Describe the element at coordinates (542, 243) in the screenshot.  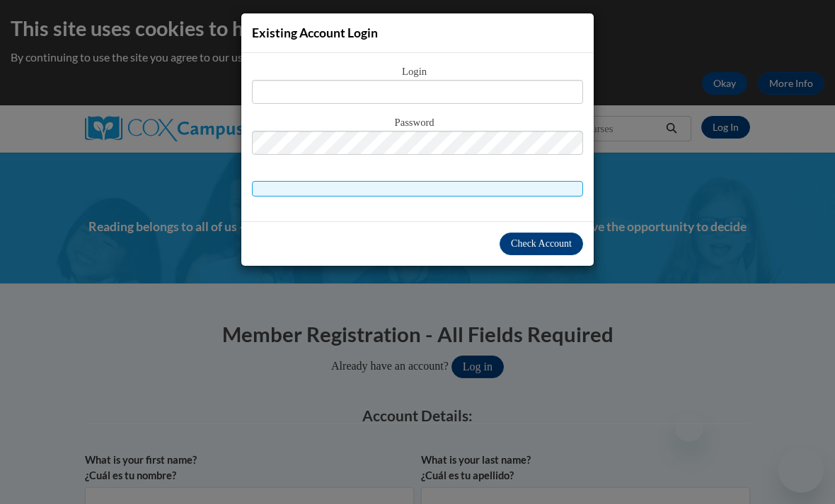
I see `span: Check Account` at that location.